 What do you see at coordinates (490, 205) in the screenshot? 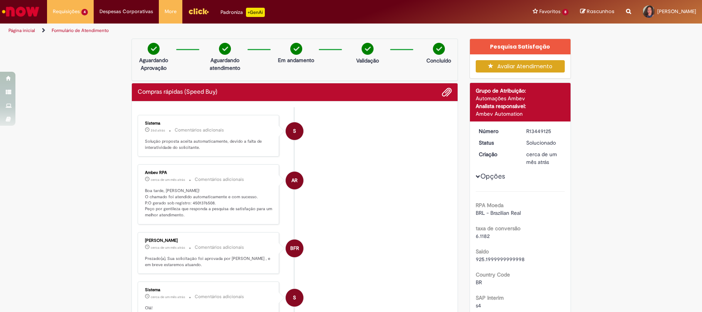
I see `b: RPA Moeda` at bounding box center [490, 205].